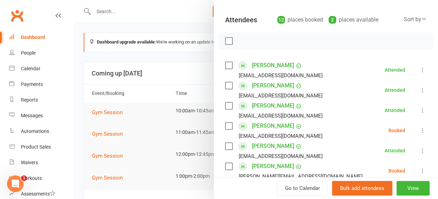 This screenshot has width=438, height=199. I want to click on div: places available, so click(353, 20).